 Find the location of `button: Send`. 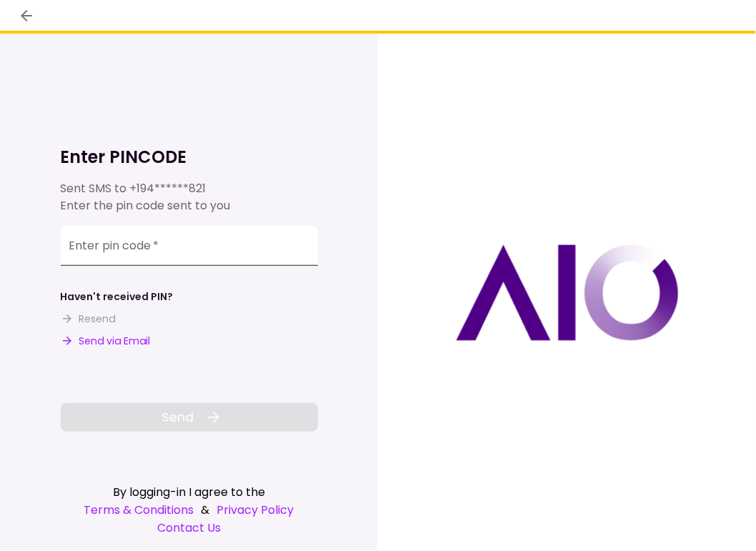

button: Send is located at coordinates (189, 417).